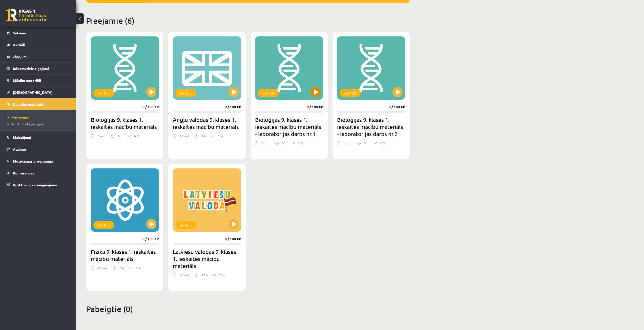 The height and width of the screenshot is (330, 644). Describe the element at coordinates (101, 137) in the screenshot. I see `div: 6 uzd.` at that location.